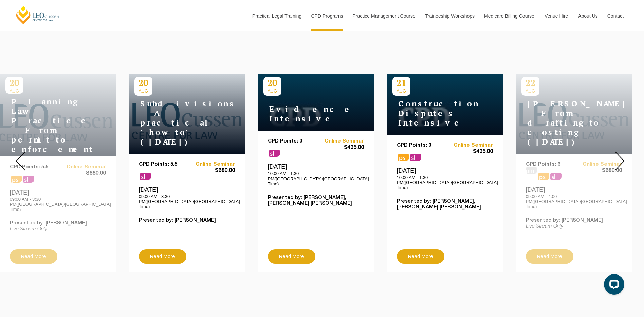 Image resolution: width=644 pixels, height=317 pixels. What do you see at coordinates (616, 16) in the screenshot?
I see `a: Contact` at bounding box center [616, 16].